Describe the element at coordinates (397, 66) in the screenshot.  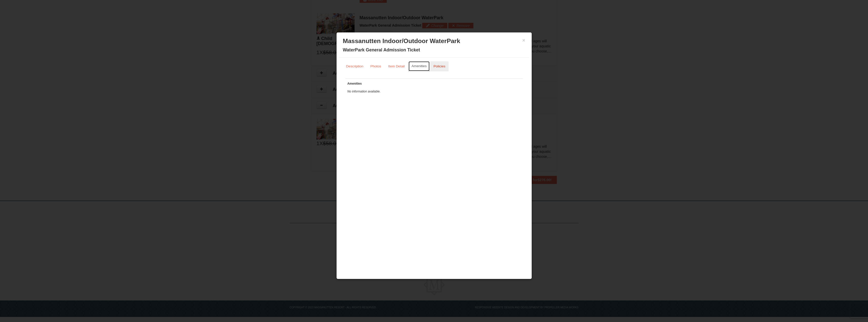
I see `small: Item Detail` at that location.